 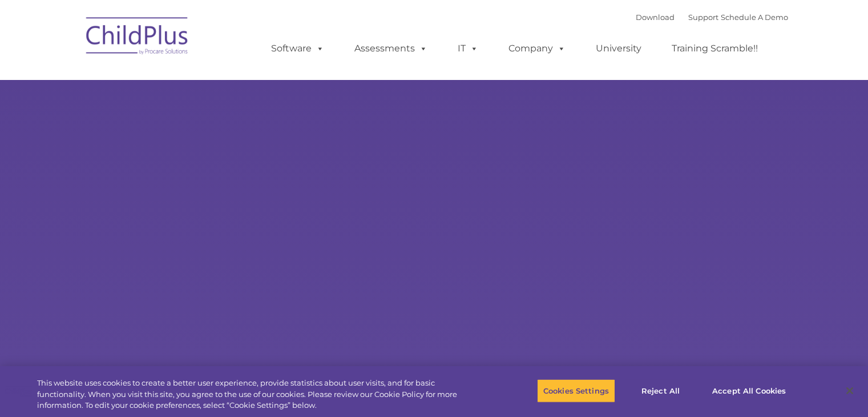 What do you see at coordinates (576, 391) in the screenshot?
I see `button: Cookies Settings` at bounding box center [576, 391].